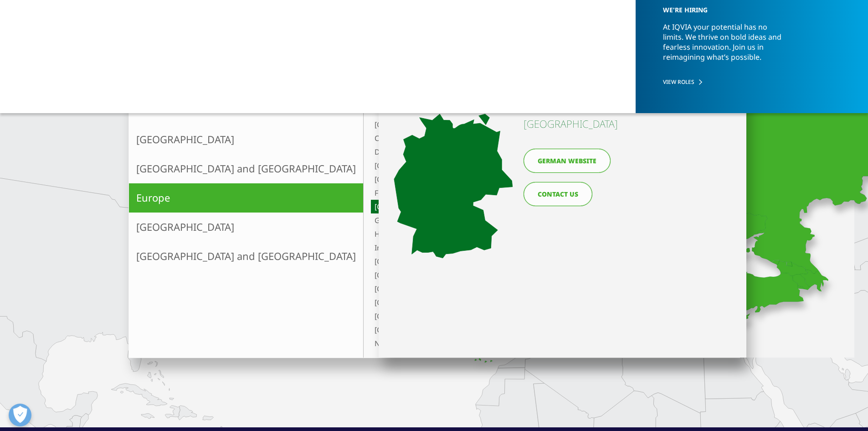  What do you see at coordinates (726, 46) in the screenshot?
I see `p: At IQVIA your potential has no limits. We thrive on bold ideas and fearless innovation. Join us i...` at bounding box center [726, 46].